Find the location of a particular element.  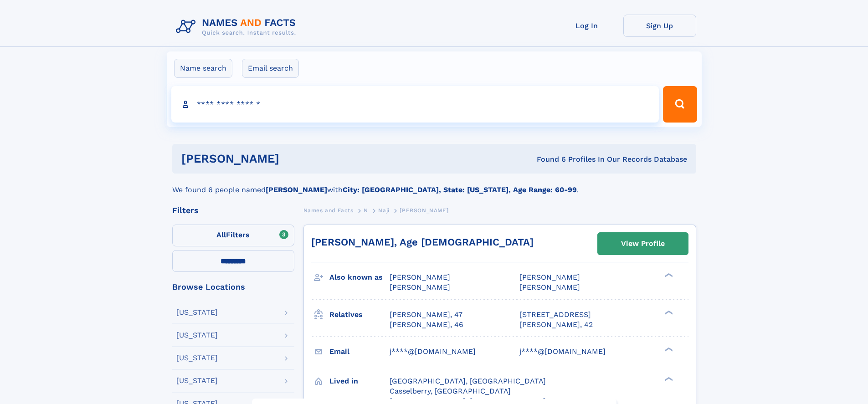

div: View Profile is located at coordinates (643, 244).